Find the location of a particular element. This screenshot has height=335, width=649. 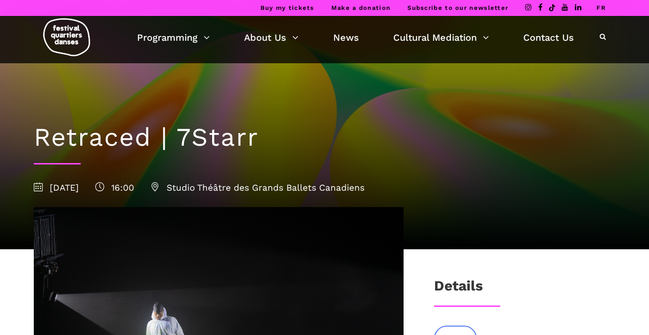

h3: Details is located at coordinates (458, 289).